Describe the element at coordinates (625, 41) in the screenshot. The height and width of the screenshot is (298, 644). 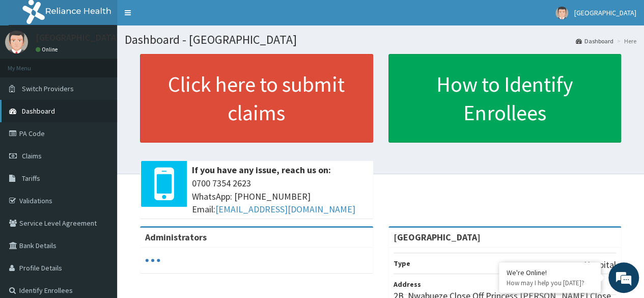
I see `li: Here` at that location.